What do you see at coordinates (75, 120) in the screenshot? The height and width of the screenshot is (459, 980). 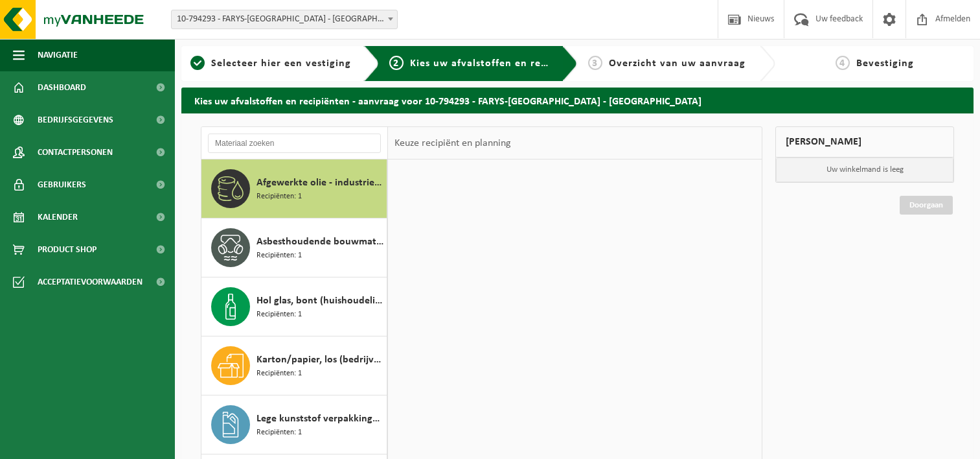 I see `span: Bedrijfsgegevens` at bounding box center [75, 120].